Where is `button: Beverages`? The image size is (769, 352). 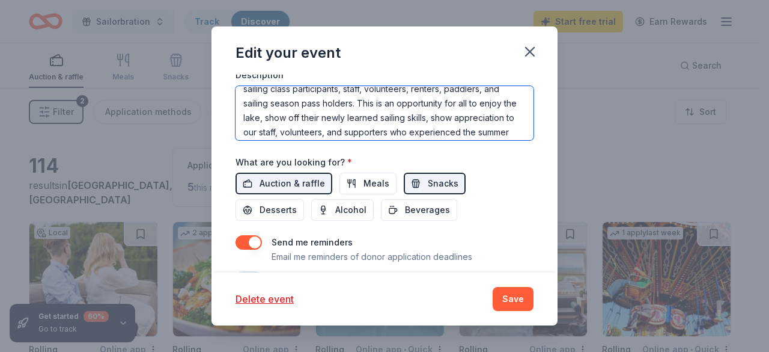 button: Beverages is located at coordinates (419, 210).